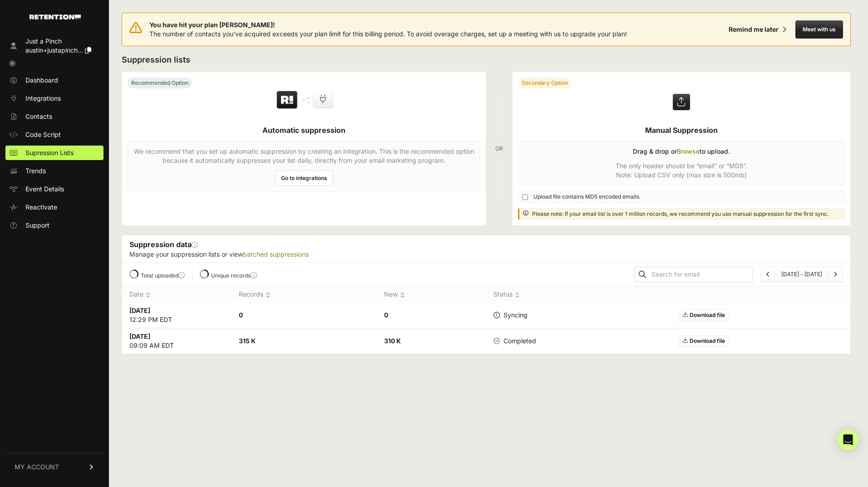  What do you see at coordinates (754, 30) in the screenshot?
I see `div: Remind me later` at bounding box center [754, 30].